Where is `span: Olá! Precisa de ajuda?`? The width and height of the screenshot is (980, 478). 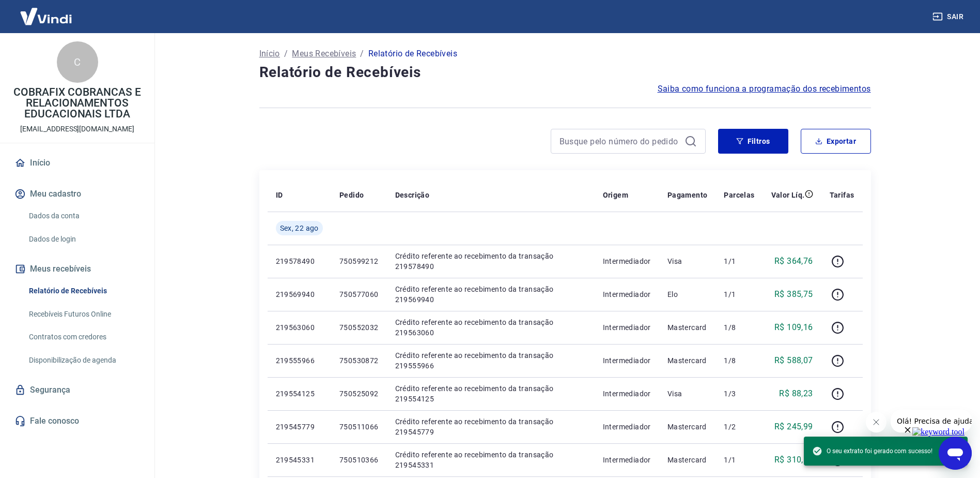 span: Olá! Precisa de ajuda? is located at coordinates (47, 11).